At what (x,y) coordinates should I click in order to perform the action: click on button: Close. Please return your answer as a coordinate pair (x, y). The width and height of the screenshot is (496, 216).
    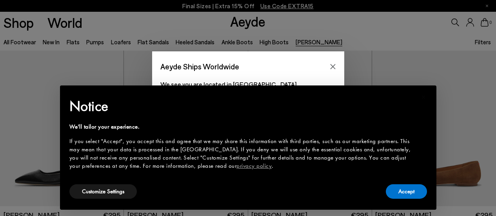
    Looking at the image, I should click on (333, 67).